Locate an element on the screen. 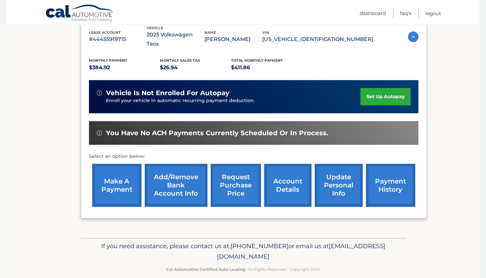 The image size is (486, 278). p: - All Rights Reserved - Copyright 2025 is located at coordinates (243, 269).